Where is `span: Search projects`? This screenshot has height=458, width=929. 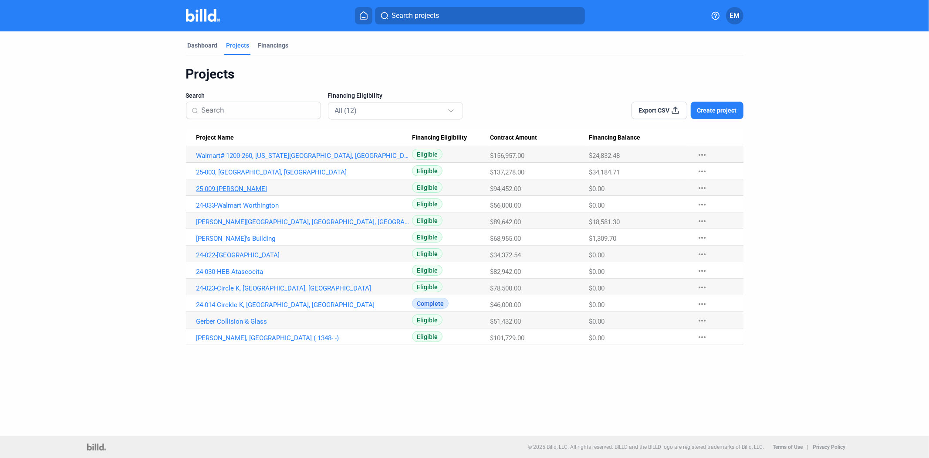
span: Search projects is located at coordinates (415, 16).